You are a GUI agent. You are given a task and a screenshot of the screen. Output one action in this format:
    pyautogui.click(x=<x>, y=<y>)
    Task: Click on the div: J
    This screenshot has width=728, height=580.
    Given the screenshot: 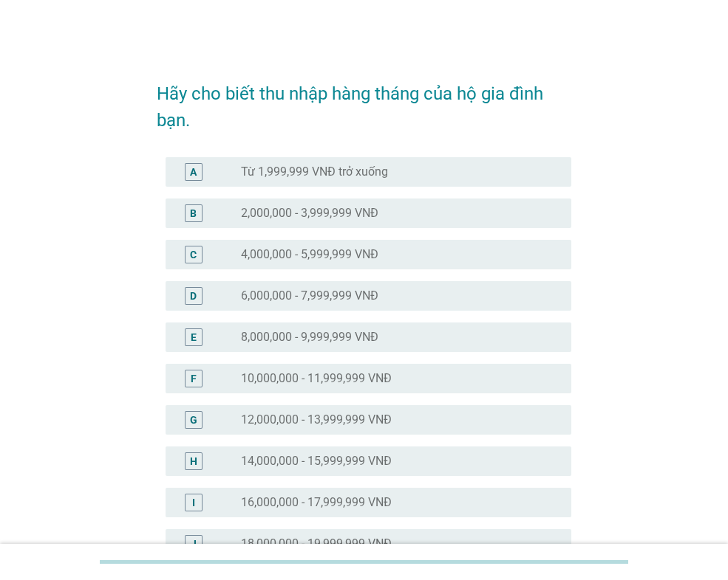 What is the action you would take?
    pyautogui.click(x=194, y=543)
    